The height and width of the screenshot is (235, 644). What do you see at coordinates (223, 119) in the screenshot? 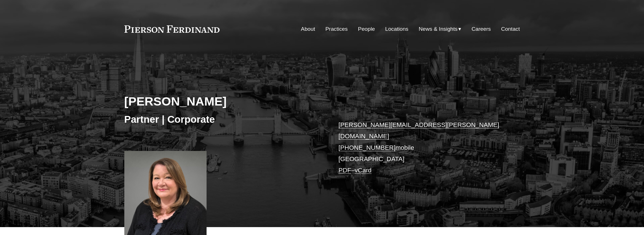
I see `h3: Partner | Corporate` at bounding box center [223, 119].